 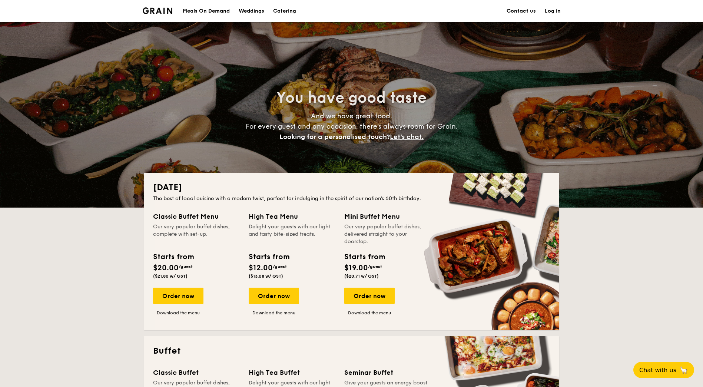 I want to click on div: Classic Buffet, so click(x=196, y=372).